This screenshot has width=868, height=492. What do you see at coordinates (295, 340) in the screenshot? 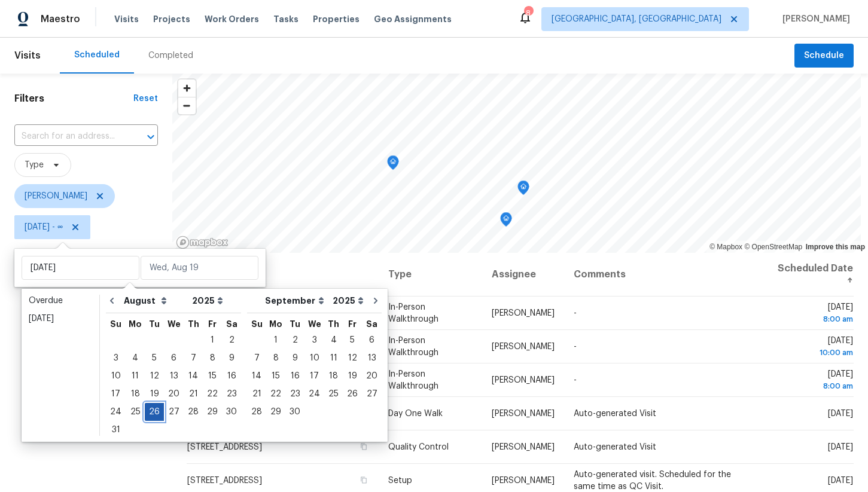
I see `div: 2` at bounding box center [295, 340].